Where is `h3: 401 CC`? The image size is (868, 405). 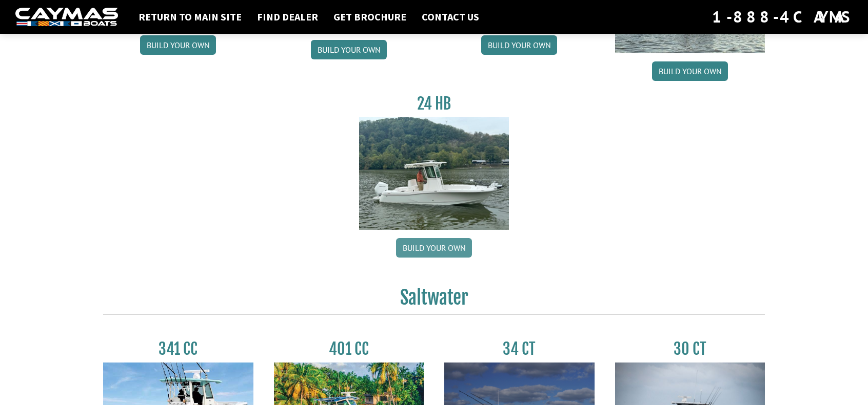
h3: 401 CC is located at coordinates (349, 349).